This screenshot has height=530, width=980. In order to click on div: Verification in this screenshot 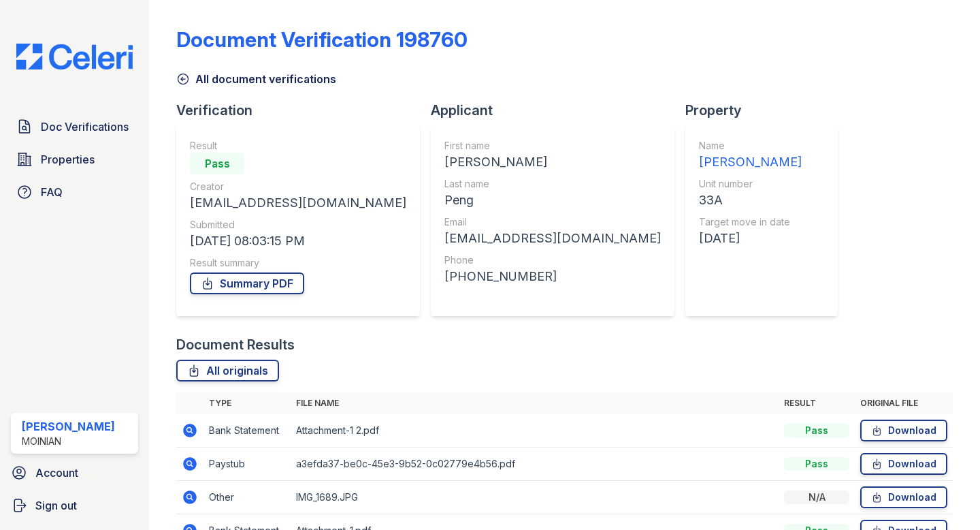, I will do `click(304, 110)`.